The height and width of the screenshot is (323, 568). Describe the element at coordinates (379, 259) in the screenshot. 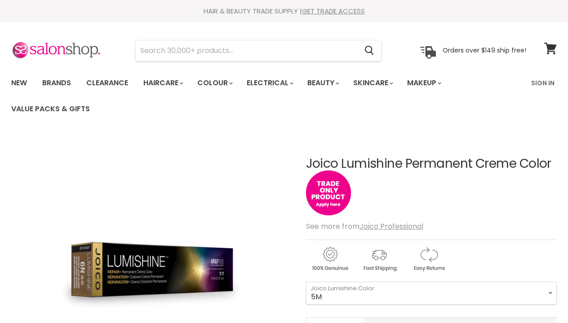

I see `img: shipping.gif` at that location.